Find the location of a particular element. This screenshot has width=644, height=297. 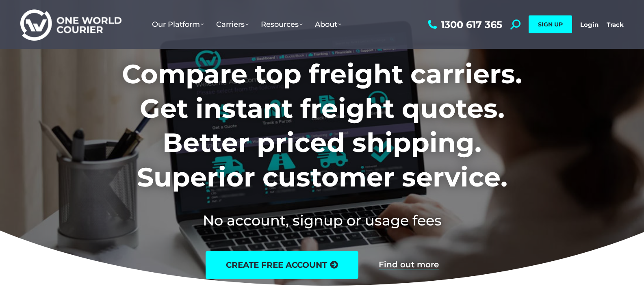

a: Track is located at coordinates (615, 24).